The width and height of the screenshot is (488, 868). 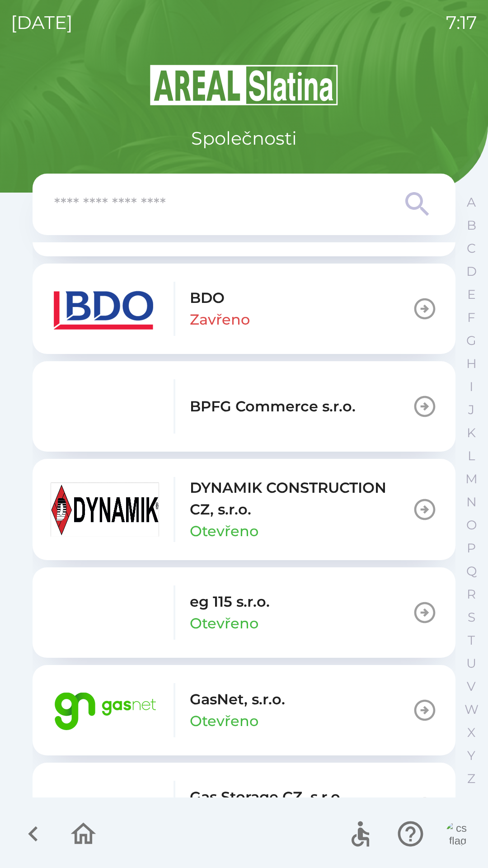 I want to click on button: Gas Storage CZ, s.r.o.Otevřeno, so click(x=244, y=808).